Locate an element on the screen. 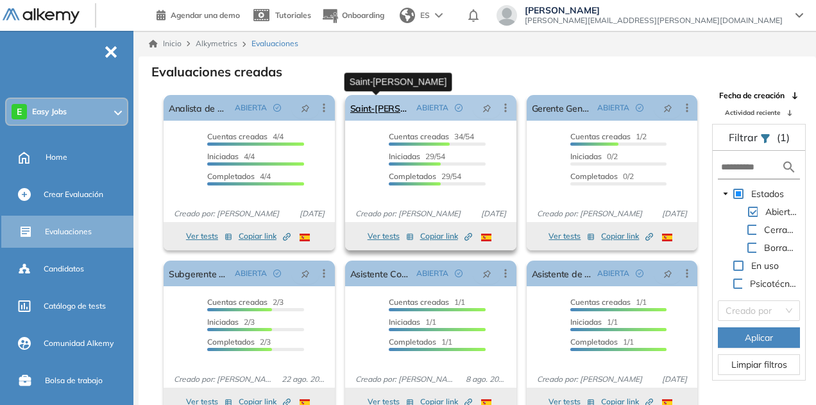 The width and height of the screenshot is (816, 405). a: Gerente General is located at coordinates (562, 108).